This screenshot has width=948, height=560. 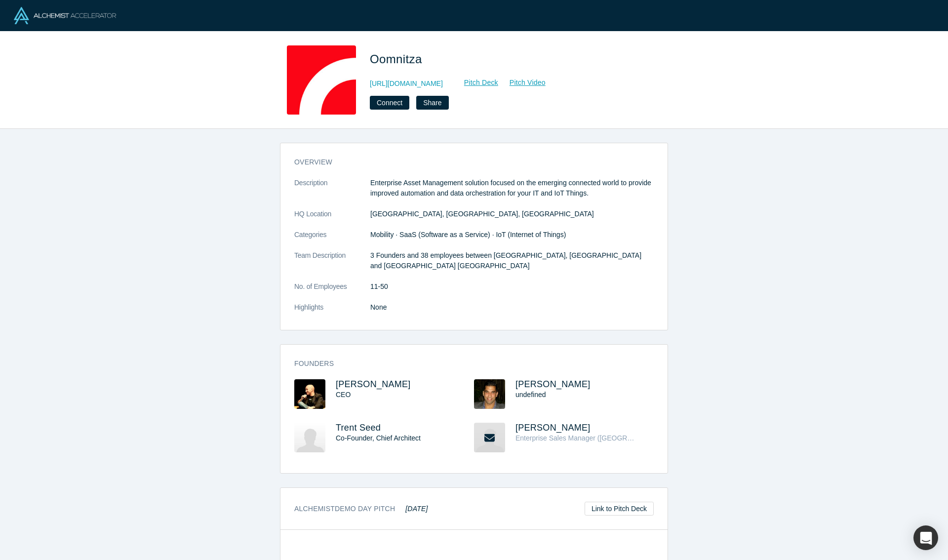 What do you see at coordinates (321, 80) in the screenshot?
I see `img: Oomnitza's Logo` at bounding box center [321, 80].